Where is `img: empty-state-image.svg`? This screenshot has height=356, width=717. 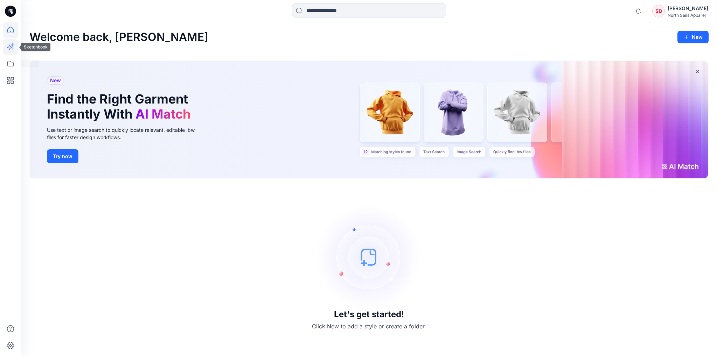 img: empty-state-image.svg is located at coordinates (369, 257).